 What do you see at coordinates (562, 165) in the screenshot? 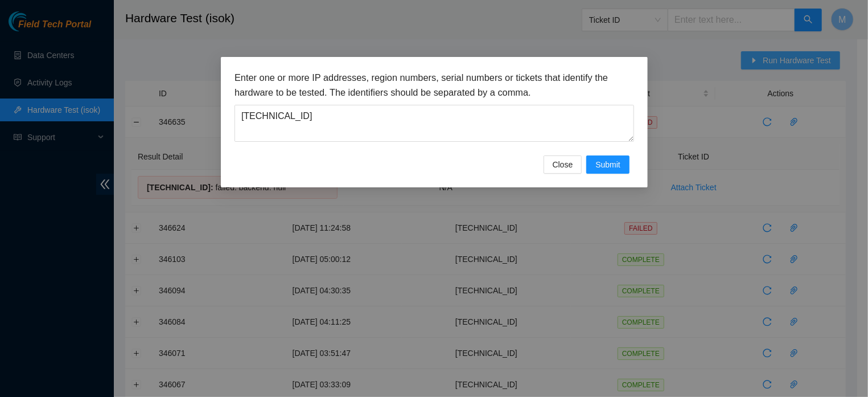
I see `span: Close` at bounding box center [562, 165].